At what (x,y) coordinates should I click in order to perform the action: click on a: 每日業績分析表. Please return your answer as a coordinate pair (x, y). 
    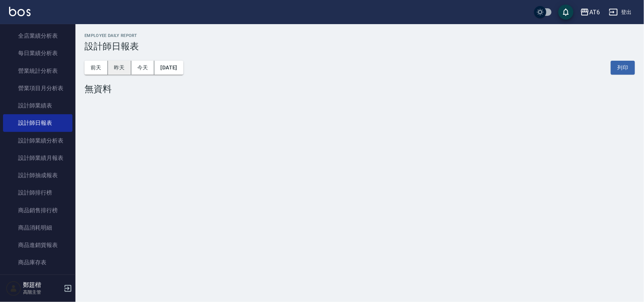
    Looking at the image, I should click on (38, 53).